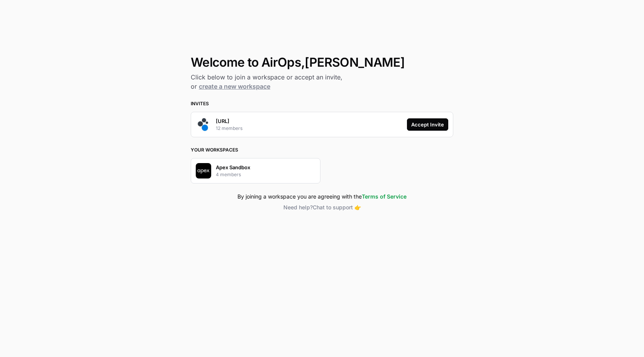  What do you see at coordinates (428, 125) in the screenshot?
I see `button: Accept Invite` at bounding box center [428, 125].